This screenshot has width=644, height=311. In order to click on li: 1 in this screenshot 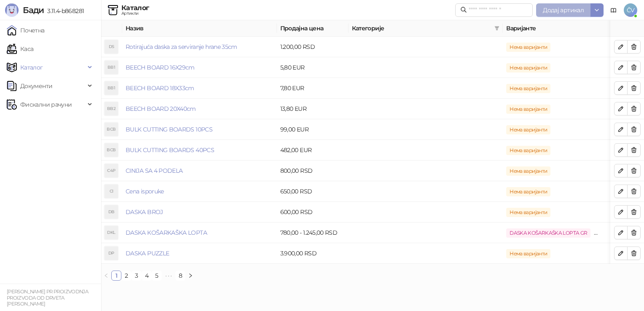, I will do `click(116, 275)`.